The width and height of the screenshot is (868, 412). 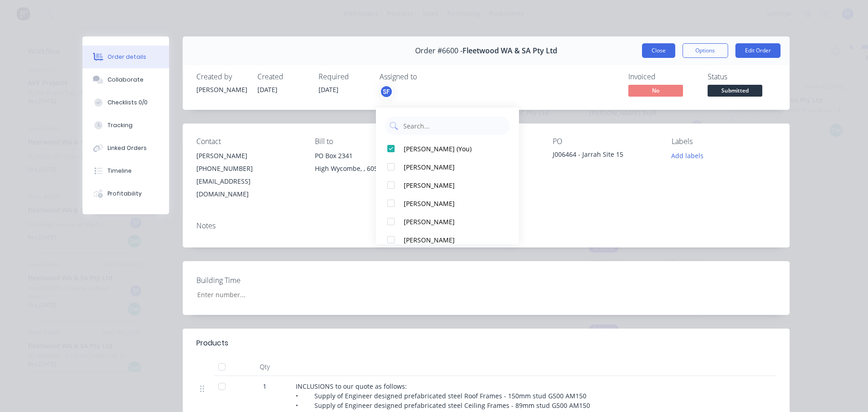 What do you see at coordinates (126, 80) in the screenshot?
I see `div: Collaborate` at bounding box center [126, 80].